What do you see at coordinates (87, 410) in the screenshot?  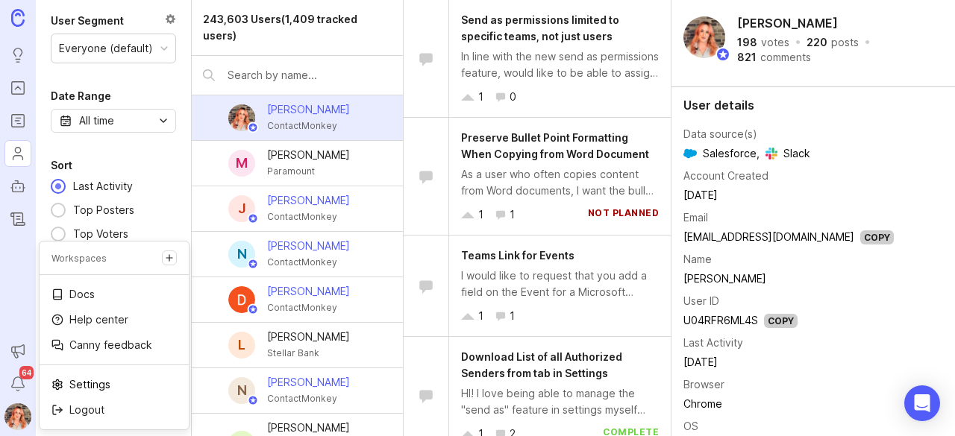 I see `p: Logout` at bounding box center [87, 410].